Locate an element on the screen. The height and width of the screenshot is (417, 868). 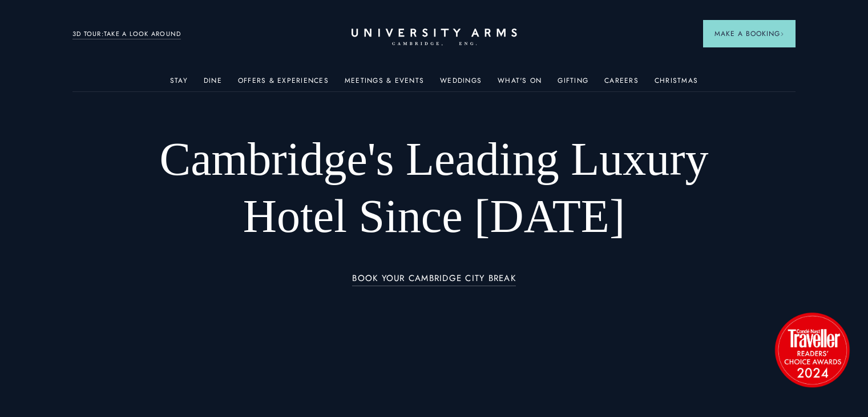
a: Dine is located at coordinates (213, 84).